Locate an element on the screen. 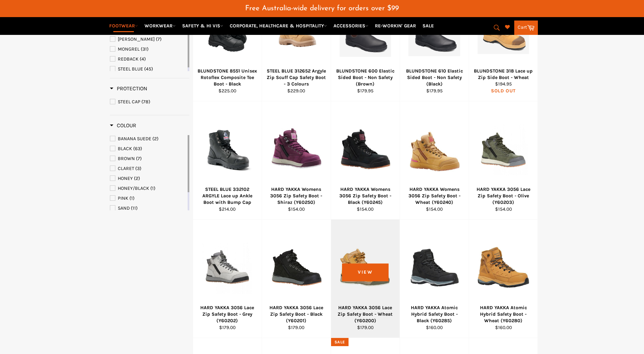 This screenshot has width=644, height=354. div: HARD YAKKA Womens 3056 Zip Safety Boot - Black (Y60245) is located at coordinates (365, 196).